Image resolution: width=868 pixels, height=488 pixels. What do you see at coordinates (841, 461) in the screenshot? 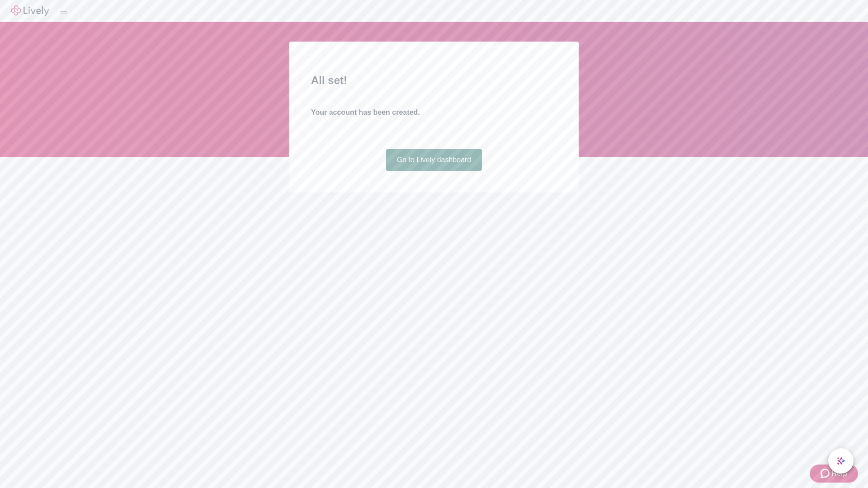
I see `svg: Lively AI Assistant` at bounding box center [841, 461].